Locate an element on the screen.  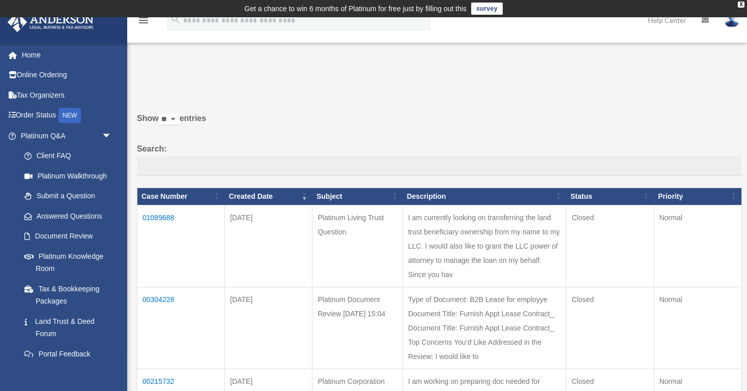
a: Tax Organizers is located at coordinates (67, 95).